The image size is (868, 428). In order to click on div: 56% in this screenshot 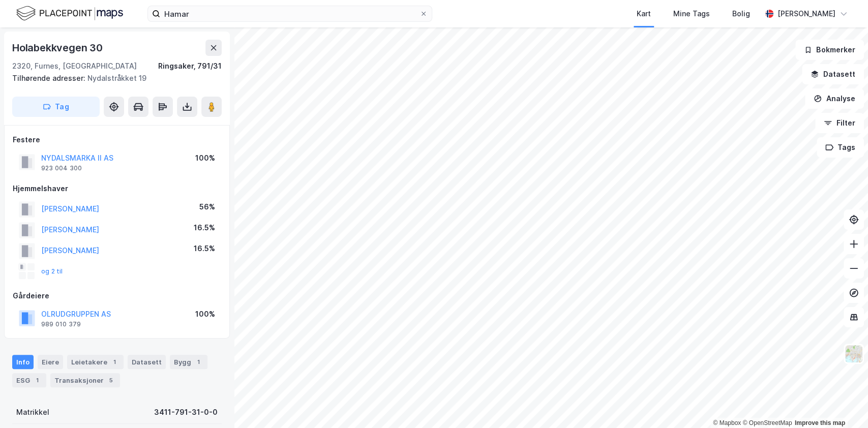, I will do `click(207, 207)`.